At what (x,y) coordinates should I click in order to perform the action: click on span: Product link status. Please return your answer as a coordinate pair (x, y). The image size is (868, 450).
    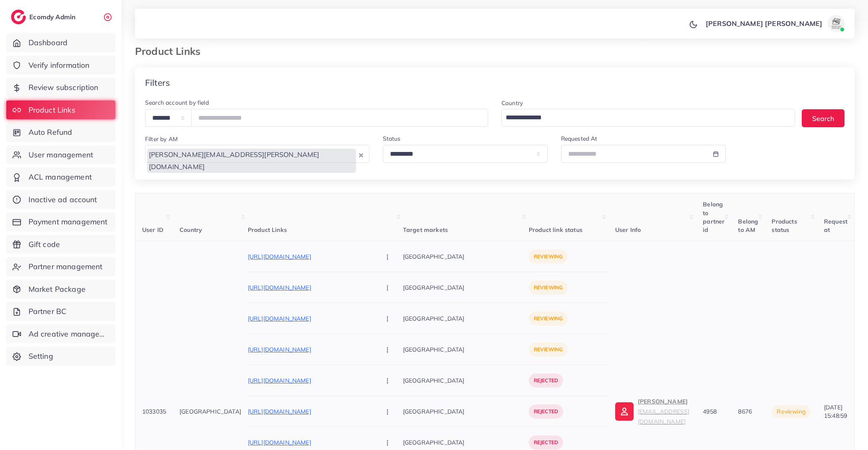
    Looking at the image, I should click on (556, 230).